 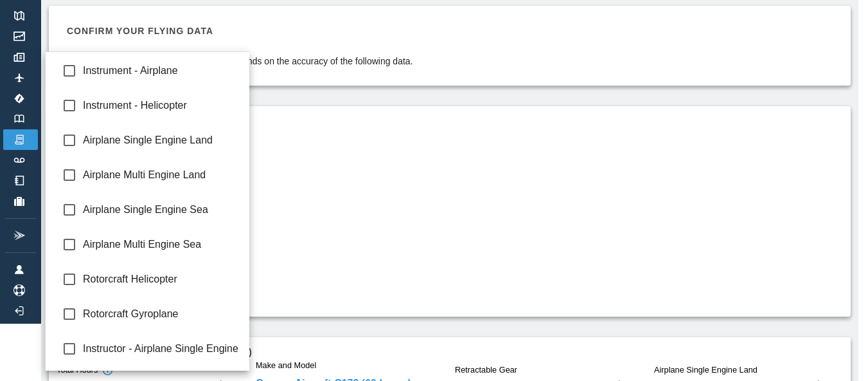 What do you see at coordinates (161, 245) in the screenshot?
I see `span: Airplane Multi Engine Sea` at bounding box center [161, 245].